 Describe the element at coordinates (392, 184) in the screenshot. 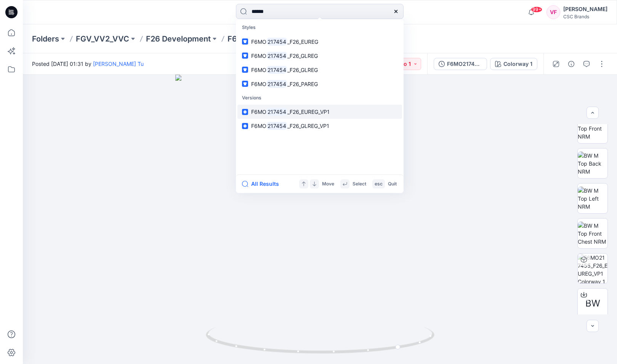

I see `p: Quit` at that location.